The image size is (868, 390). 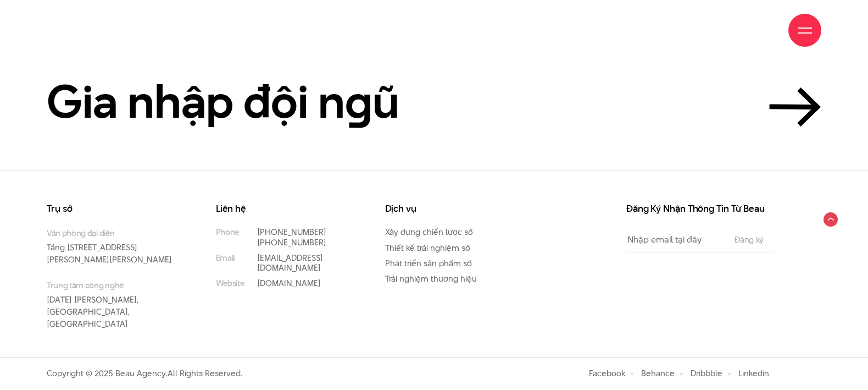 What do you see at coordinates (431, 278) in the screenshot?
I see `a: Trải nghiệm thương hiệu` at bounding box center [431, 278].